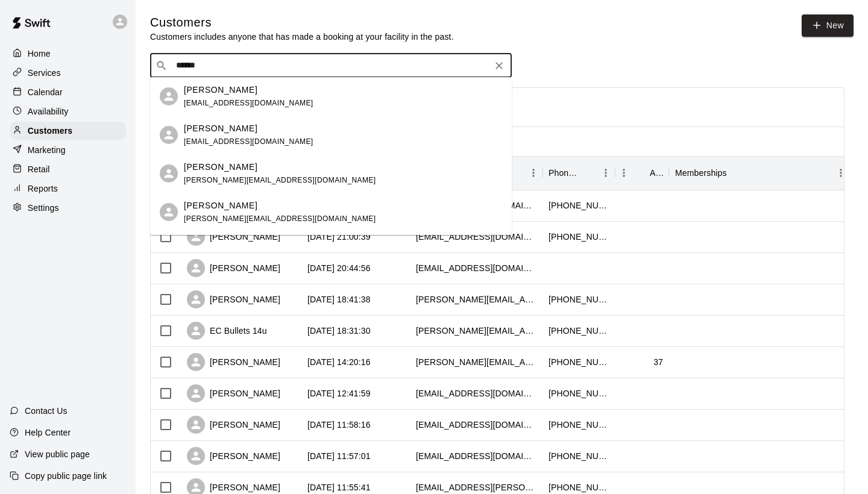 The width and height of the screenshot is (868, 494). What do you see at coordinates (476, 362) in the screenshot?
I see `div: andrew@edatapay.com` at bounding box center [476, 362].